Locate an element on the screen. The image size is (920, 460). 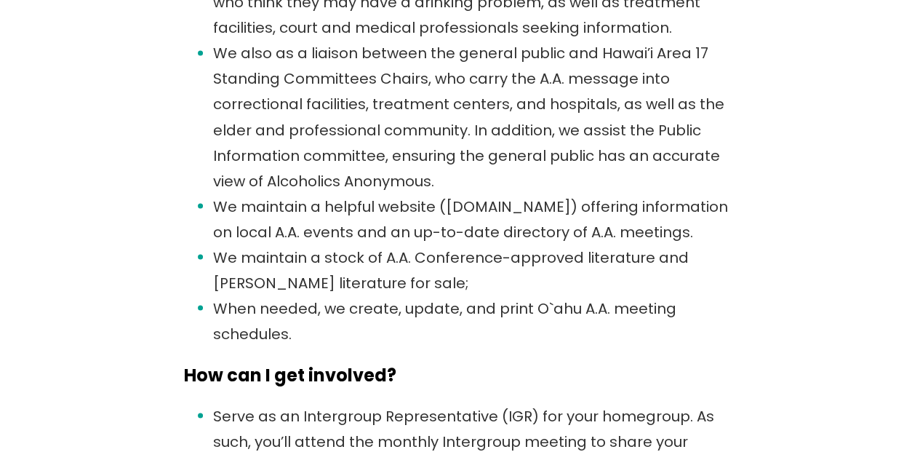
h4: How can I get involved? is located at coordinates (460, 375).